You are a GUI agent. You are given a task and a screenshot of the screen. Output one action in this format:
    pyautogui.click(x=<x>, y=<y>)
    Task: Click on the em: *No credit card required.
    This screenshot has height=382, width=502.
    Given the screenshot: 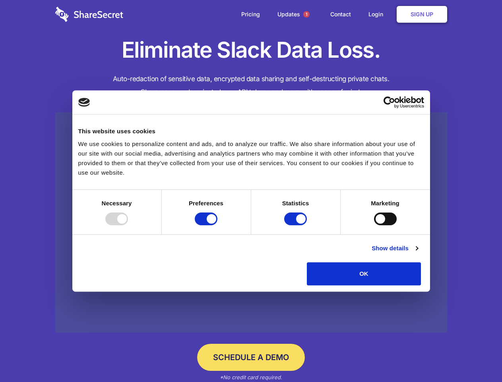 What is the action you would take?
    pyautogui.click(x=251, y=377)
    